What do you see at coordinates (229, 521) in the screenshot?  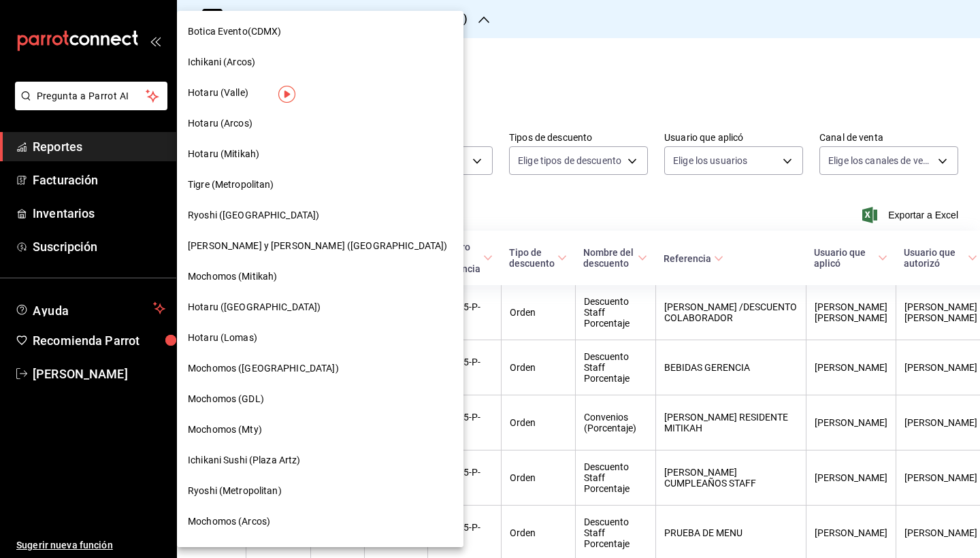 I see `span: Mochomos (Arcos)` at bounding box center [229, 521].